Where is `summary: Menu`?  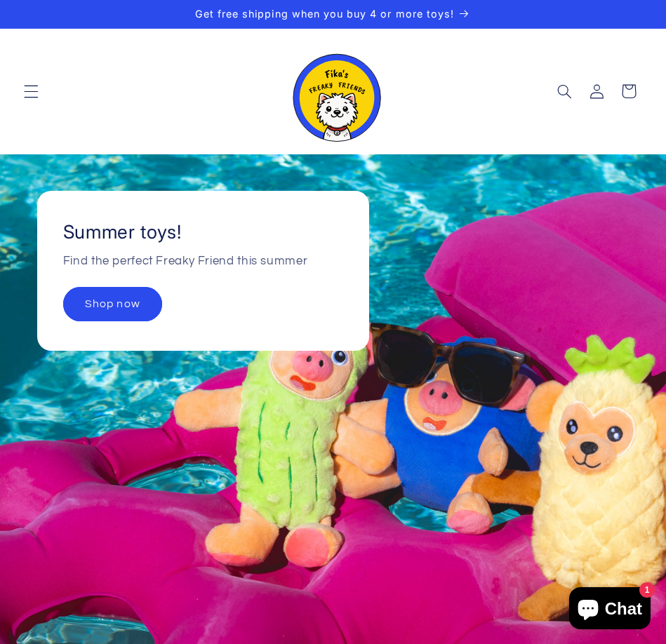 summary: Menu is located at coordinates (31, 91).